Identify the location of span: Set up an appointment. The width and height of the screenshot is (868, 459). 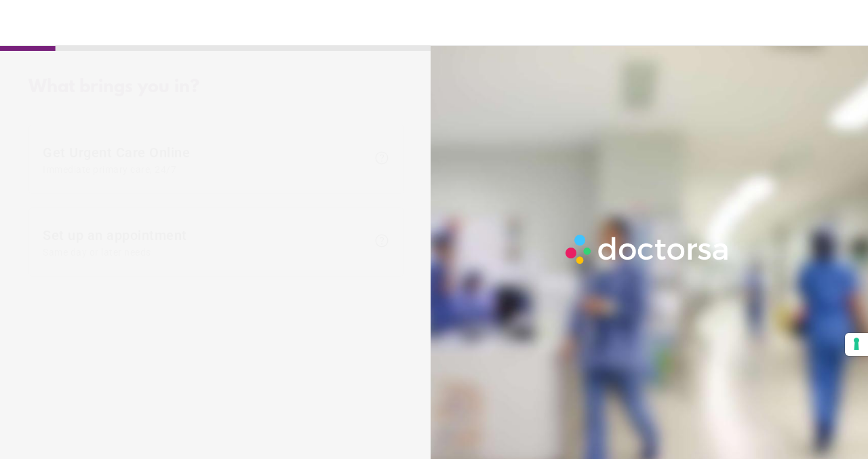
(205, 242).